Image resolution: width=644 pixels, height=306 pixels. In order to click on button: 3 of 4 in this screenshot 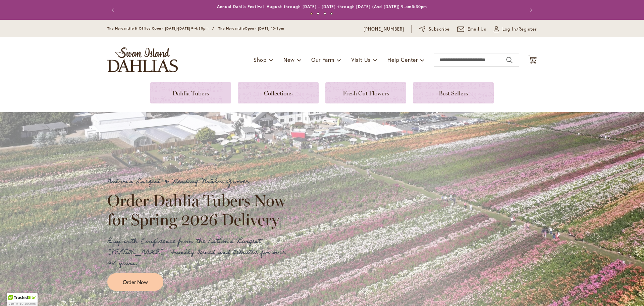, I will do `click(325, 13)`.